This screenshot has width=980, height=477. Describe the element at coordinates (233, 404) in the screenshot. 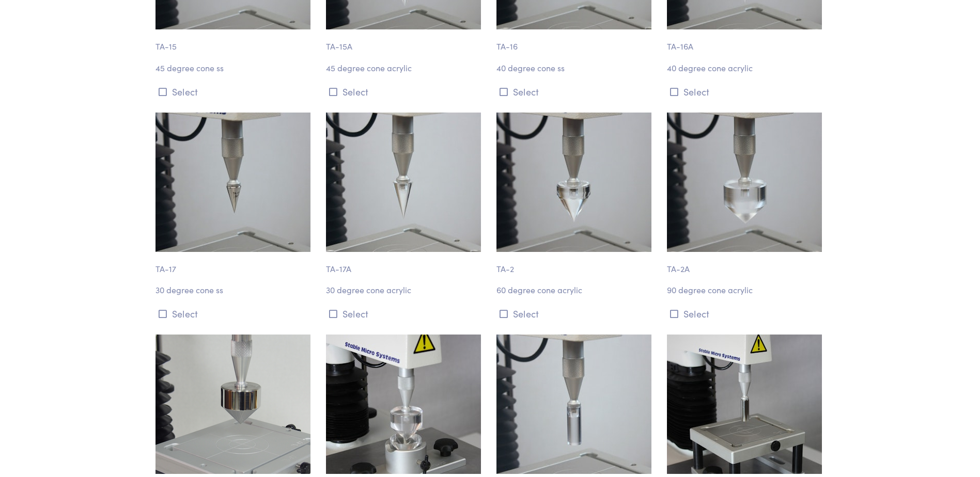

I see `img: cone_ta-2a-ss_90-degree.jpg` at that location.